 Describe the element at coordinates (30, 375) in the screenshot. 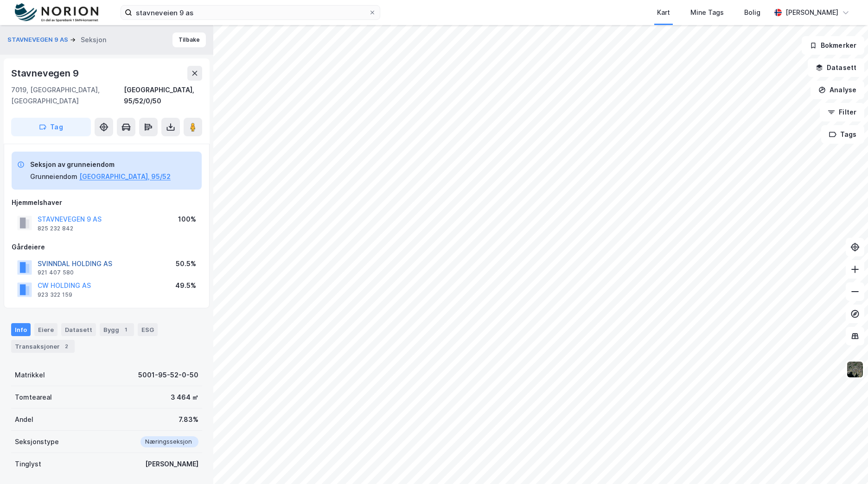

I see `div: Matrikkel` at that location.